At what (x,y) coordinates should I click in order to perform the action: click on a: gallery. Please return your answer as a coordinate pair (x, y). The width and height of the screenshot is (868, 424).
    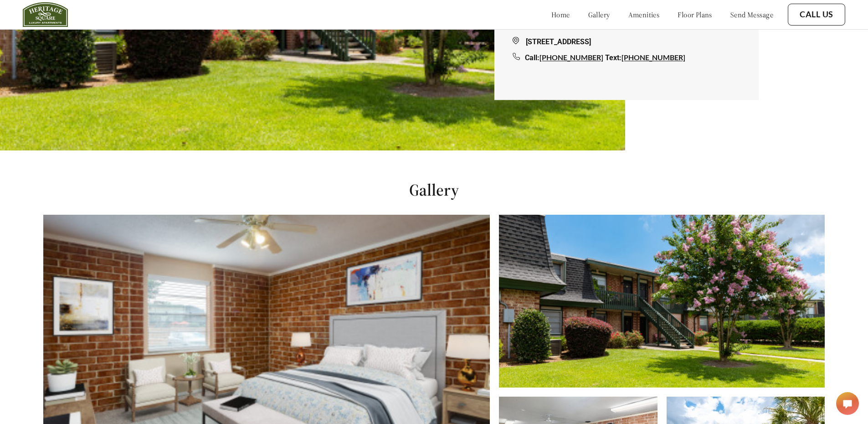
    Looking at the image, I should click on (599, 14).